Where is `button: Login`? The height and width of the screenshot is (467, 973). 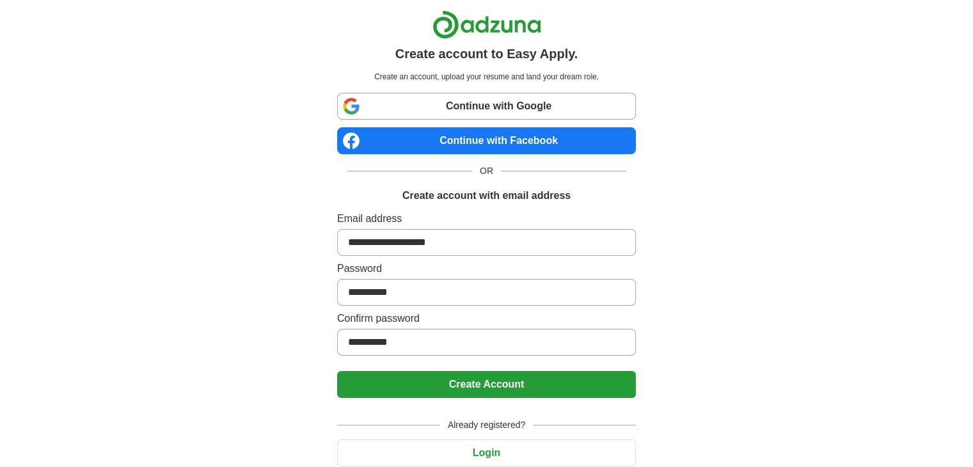
button: Login is located at coordinates (486, 453).